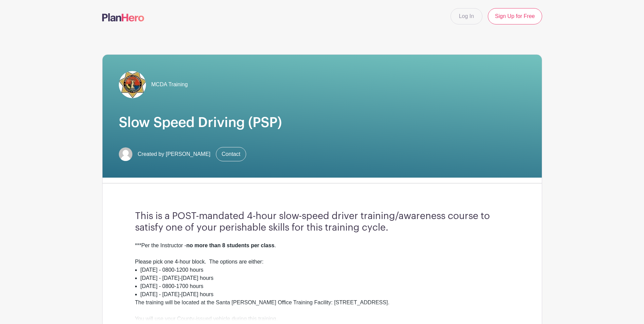 The height and width of the screenshot is (324, 644). What do you see at coordinates (132, 85) in the screenshot?
I see `img: MCDA%20Star%20Logo.jpg` at bounding box center [132, 85].